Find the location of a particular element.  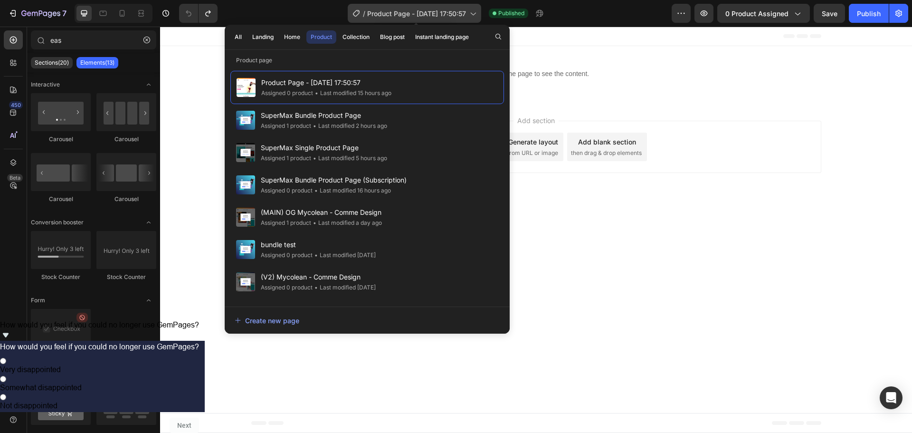

span: inspired by CRO experts is located at coordinates (302, 126).